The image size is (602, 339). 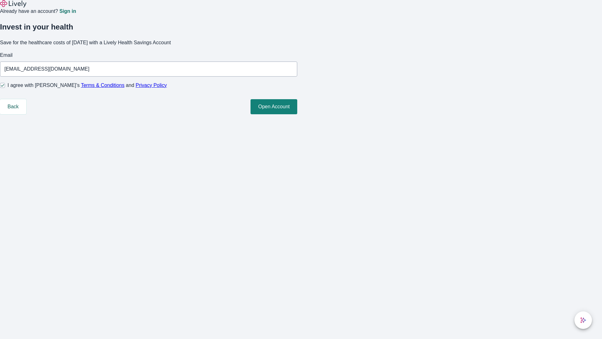 I want to click on a: Terms & Conditions, so click(x=103, y=85).